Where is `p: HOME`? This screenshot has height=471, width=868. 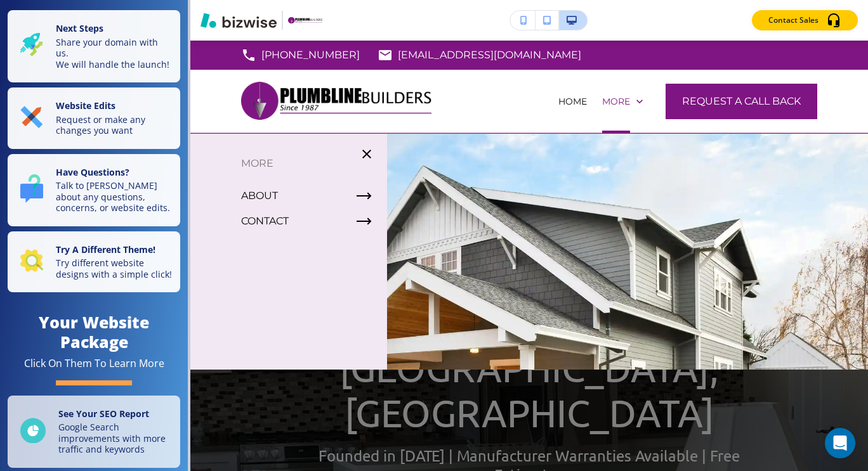 p: HOME is located at coordinates (572, 102).